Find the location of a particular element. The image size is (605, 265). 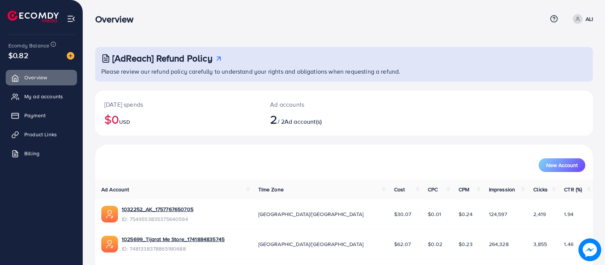

span: $0.02 is located at coordinates (435, 244).